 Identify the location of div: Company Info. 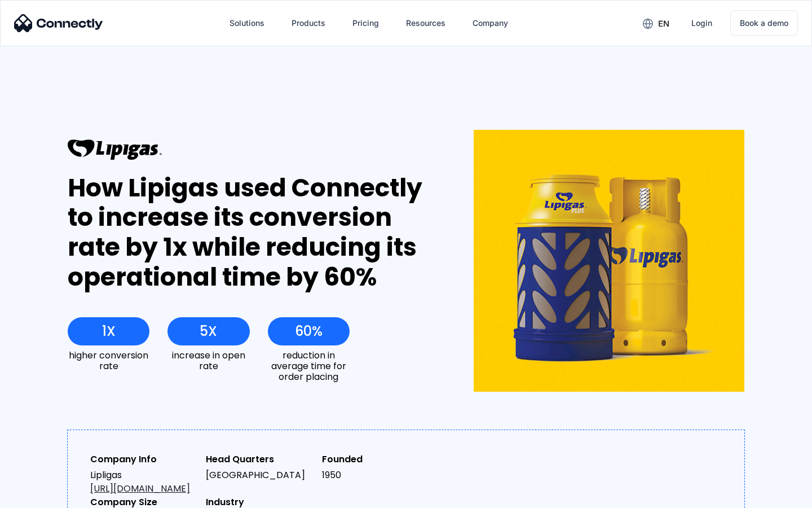
(143, 459).